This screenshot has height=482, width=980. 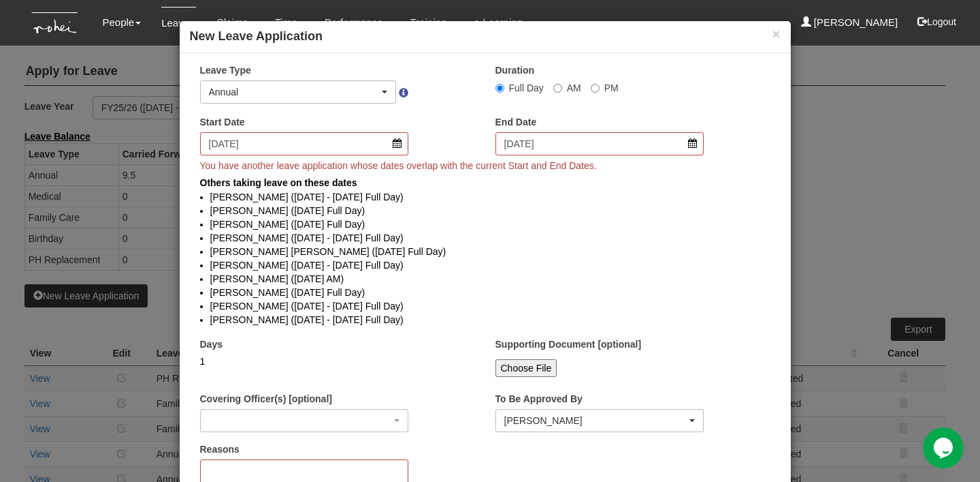 What do you see at coordinates (294, 92) in the screenshot?
I see `div: Annual` at bounding box center [294, 92].